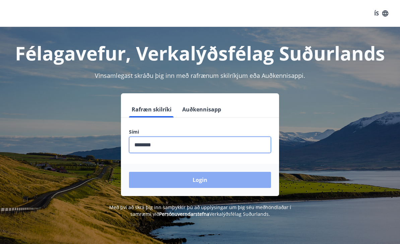 The width and height of the screenshot is (400, 244). Describe the element at coordinates (200, 75) in the screenshot. I see `span: Vinsamlegast skráðu þig inn með rafrænum skilríkjum eða Auðkennisappi.` at that location.